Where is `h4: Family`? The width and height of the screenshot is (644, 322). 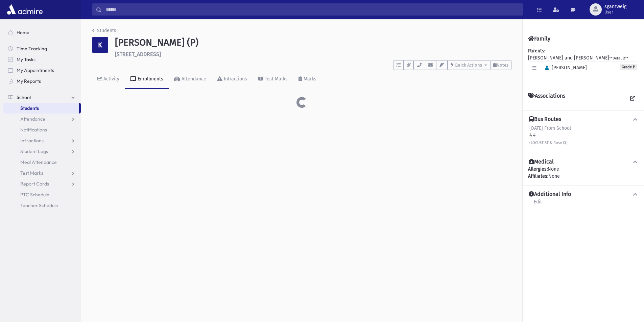
h4: Family is located at coordinates (539, 39).